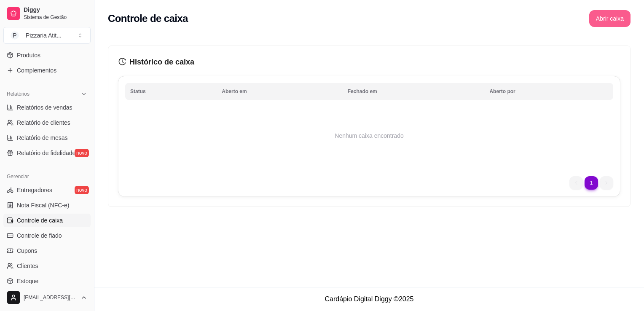 The image size is (644, 311). I want to click on a: Nota Fiscal (NFC-e), so click(47, 205).